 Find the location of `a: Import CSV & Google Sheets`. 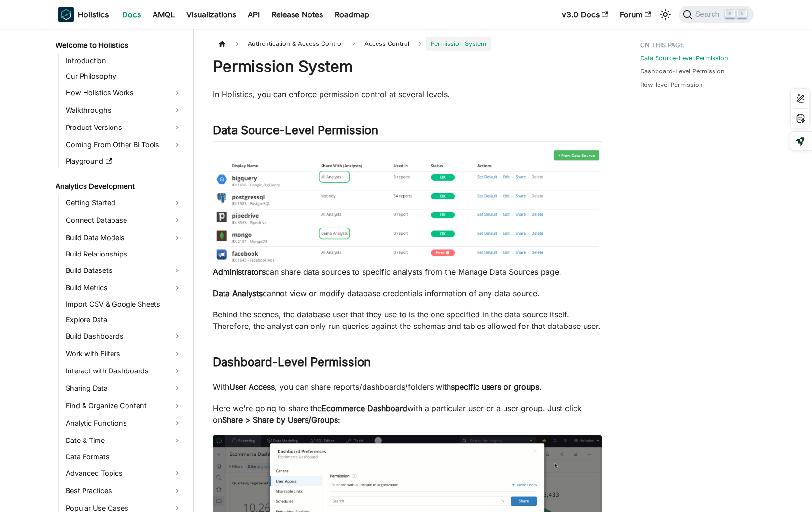

a: Import CSV & Google Sheets is located at coordinates (124, 304).